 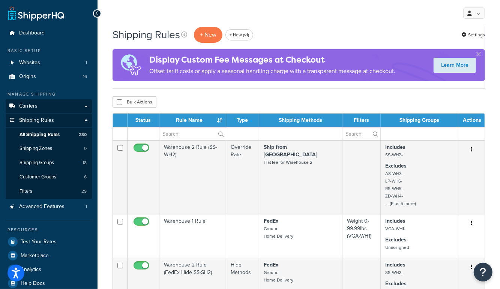 What do you see at coordinates (193, 177) in the screenshot?
I see `td: Warehouse 2 Rule (SS-WH2)` at bounding box center [193, 177].